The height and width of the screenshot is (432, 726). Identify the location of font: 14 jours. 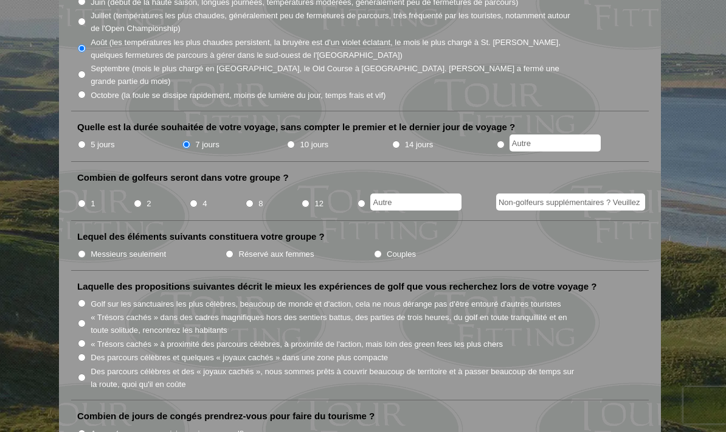
(419, 144).